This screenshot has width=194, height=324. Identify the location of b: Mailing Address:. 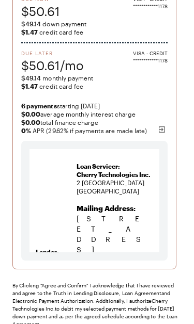
(106, 208).